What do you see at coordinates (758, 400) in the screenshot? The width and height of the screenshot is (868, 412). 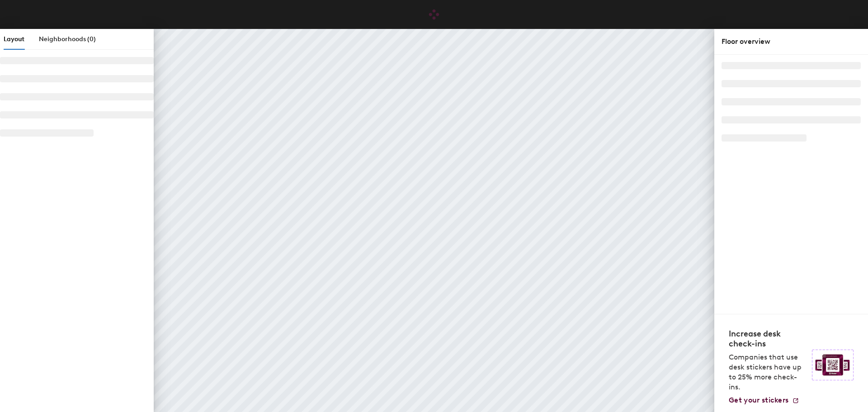 I see `span: Get your stickers` at bounding box center [758, 400].